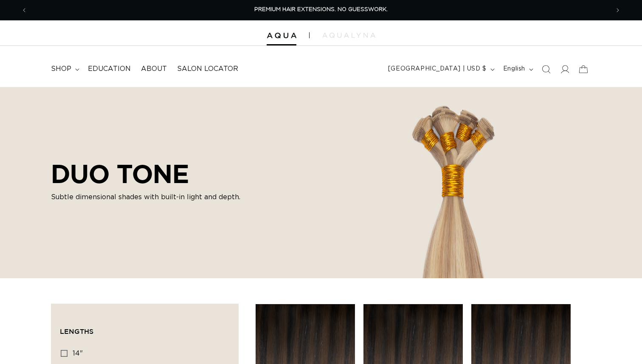  I want to click on button: Previous announcement, so click(24, 10).